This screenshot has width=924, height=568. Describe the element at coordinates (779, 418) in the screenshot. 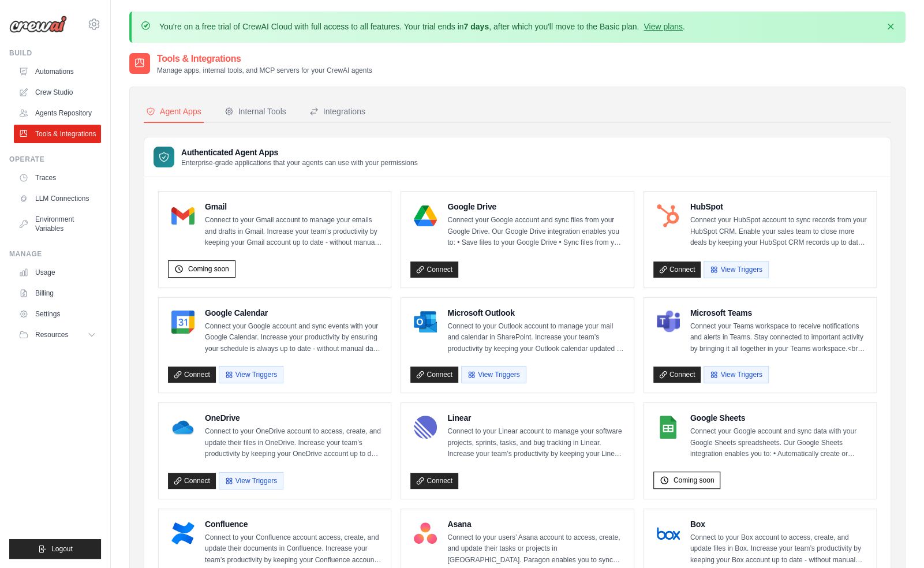

I see `h4: Google Sheets` at that location.